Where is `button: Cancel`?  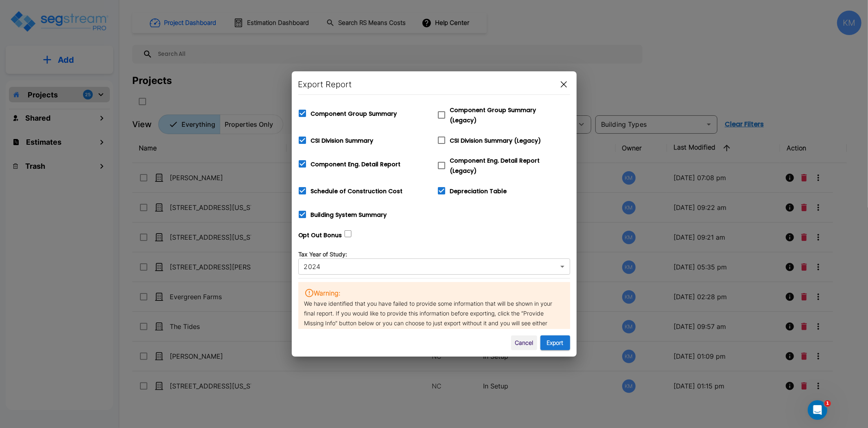
button: Cancel is located at coordinates (524, 343).